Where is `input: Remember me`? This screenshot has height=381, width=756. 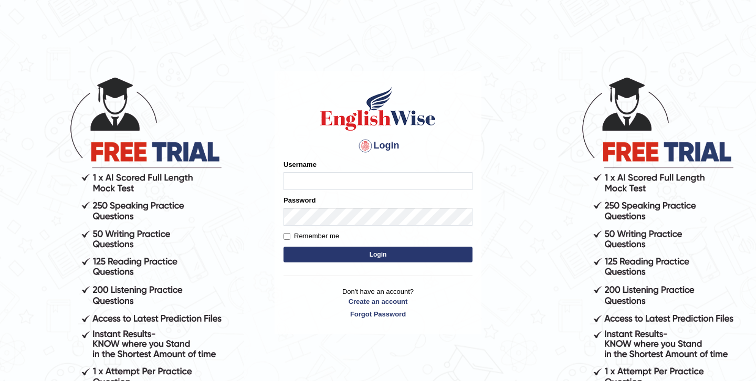 input: Remember me is located at coordinates (287, 236).